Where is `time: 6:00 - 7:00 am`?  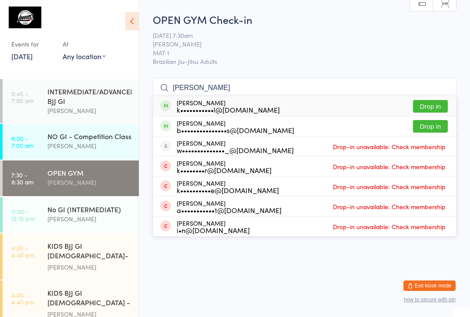
time: 6:00 - 7:00 am is located at coordinates (22, 142).